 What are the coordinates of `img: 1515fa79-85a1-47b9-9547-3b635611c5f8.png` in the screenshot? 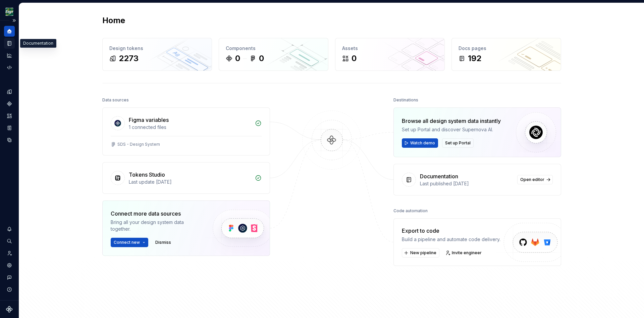 It's located at (9, 12).